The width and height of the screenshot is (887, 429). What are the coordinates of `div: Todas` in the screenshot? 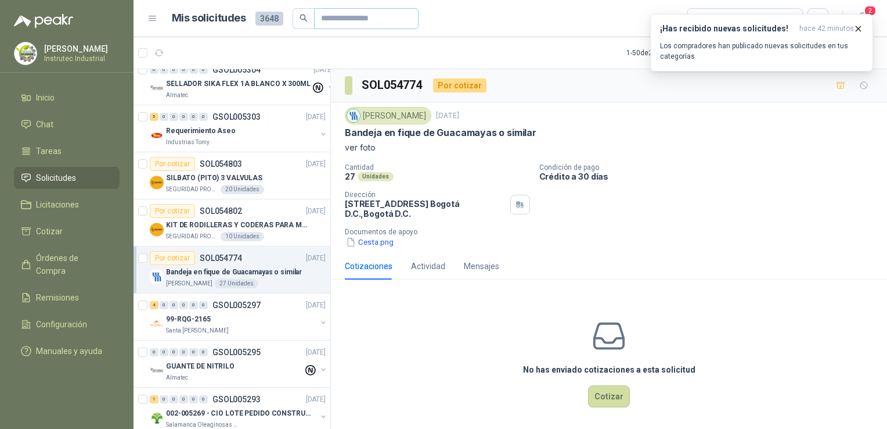 It's located at (707, 19).